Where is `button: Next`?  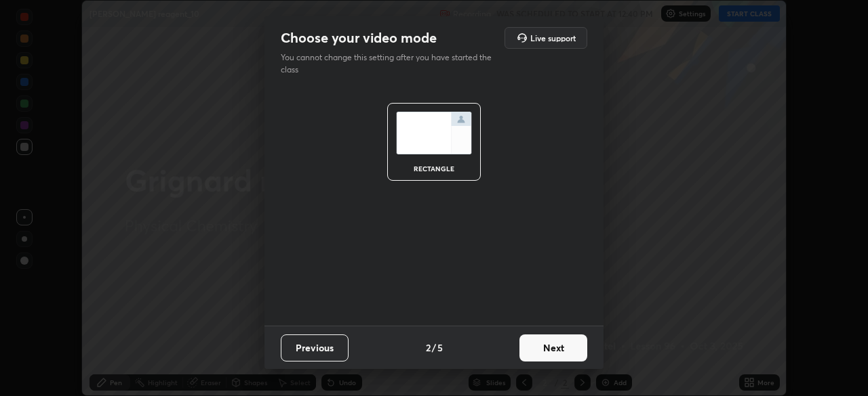
button: Next is located at coordinates (553, 348).